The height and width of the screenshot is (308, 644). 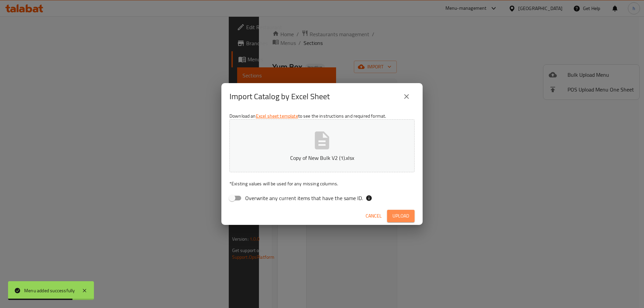 I want to click on svg: If the overwrite option isn't selected, then the items that match an existing ID will be ignored ..., so click(x=369, y=198).